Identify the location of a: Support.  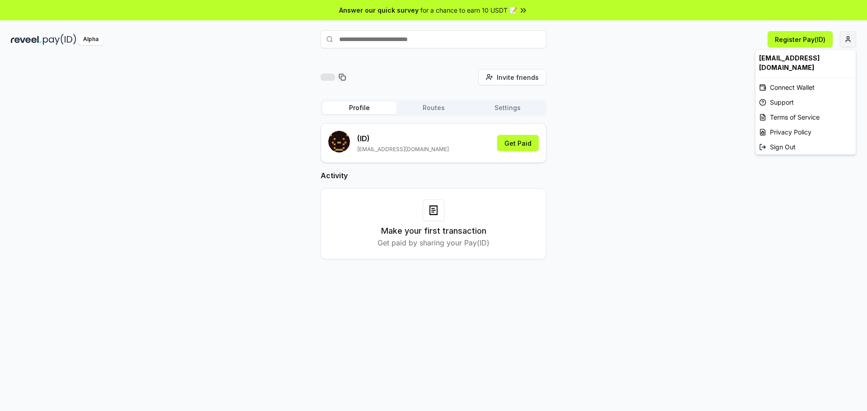
(806, 102).